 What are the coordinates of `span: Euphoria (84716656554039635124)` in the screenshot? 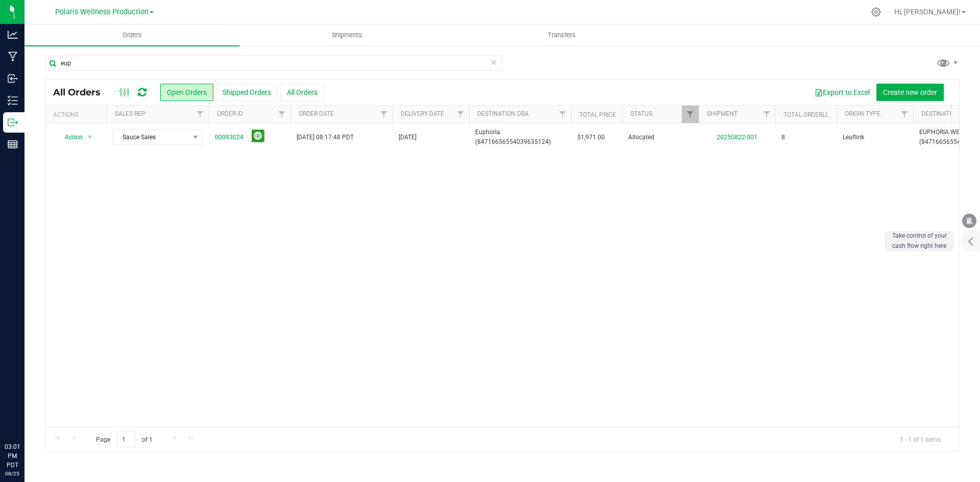 It's located at (520, 137).